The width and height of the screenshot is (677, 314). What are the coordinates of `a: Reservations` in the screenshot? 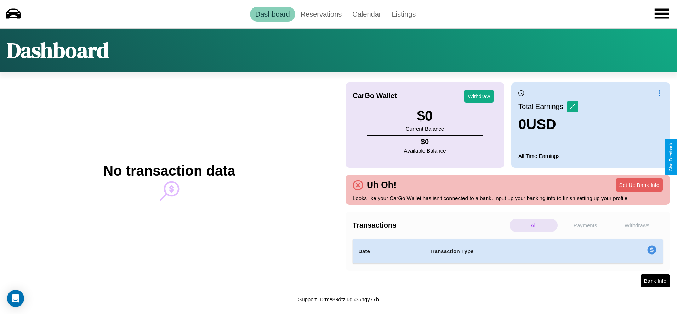 It's located at (321, 14).